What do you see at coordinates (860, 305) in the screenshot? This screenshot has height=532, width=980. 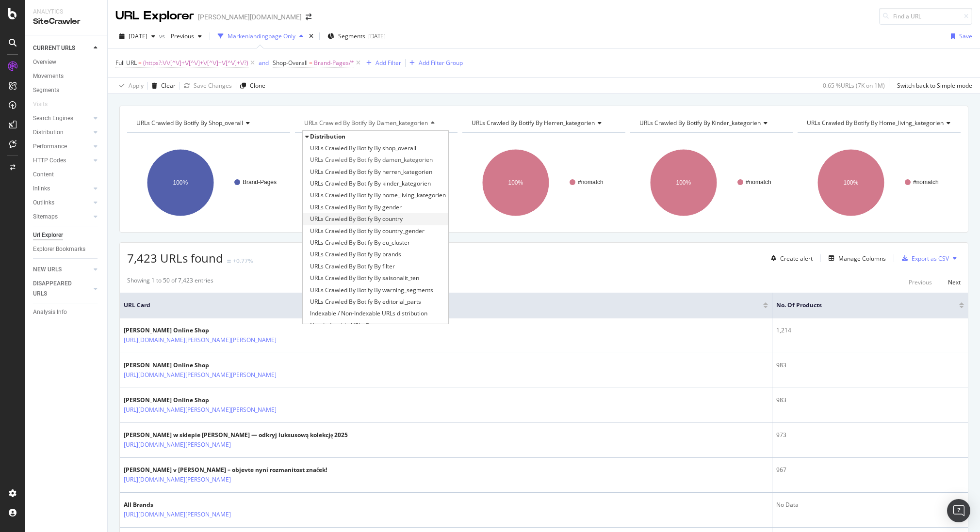 I see `span: No. of products` at bounding box center [860, 305].